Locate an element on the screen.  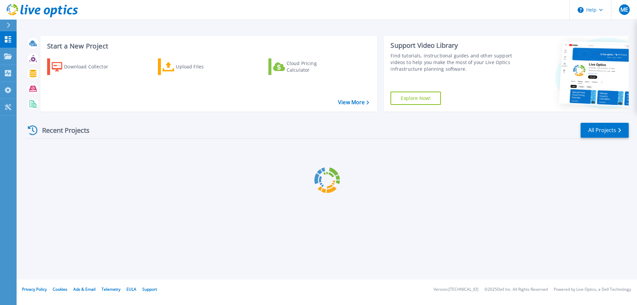
a: Upload Files is located at coordinates (195, 67).